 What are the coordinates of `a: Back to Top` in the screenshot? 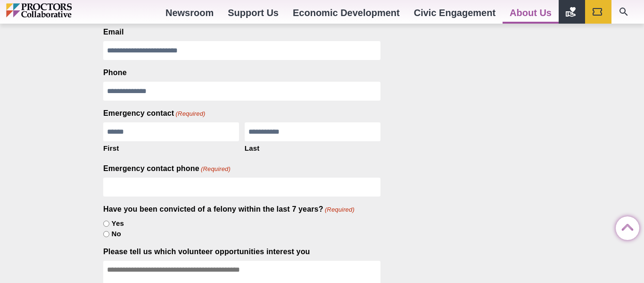 It's located at (625, 226).